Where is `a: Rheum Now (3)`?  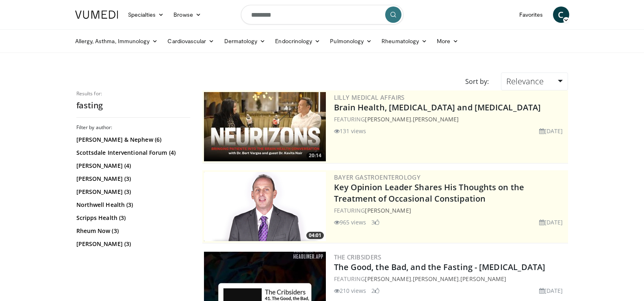
a: Rheum Now (3) is located at coordinates (132, 231).